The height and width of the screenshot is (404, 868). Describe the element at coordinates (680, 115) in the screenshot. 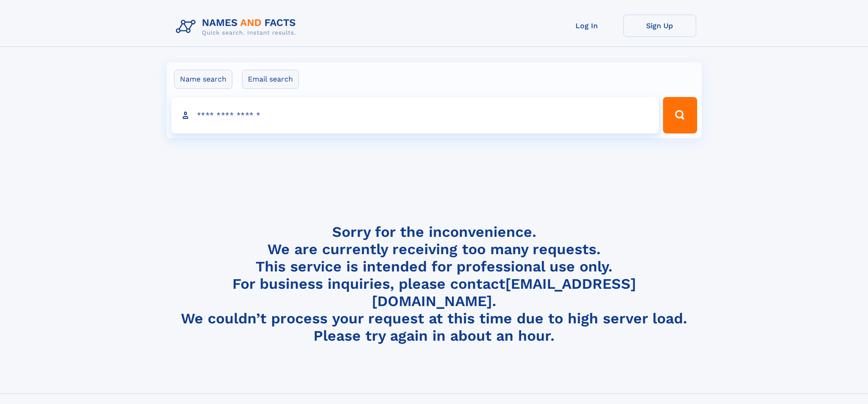

I see `button: Search Button` at that location.